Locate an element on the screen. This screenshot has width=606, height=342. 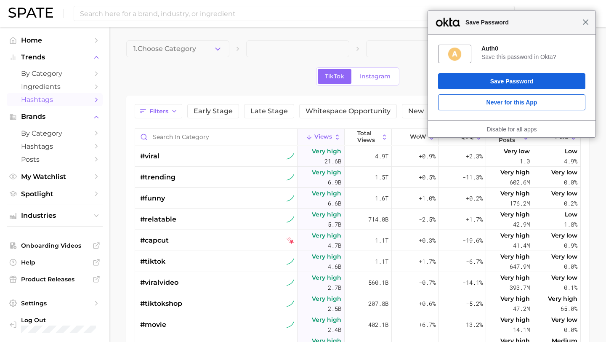
input: Search in category is located at coordinates (216, 137).